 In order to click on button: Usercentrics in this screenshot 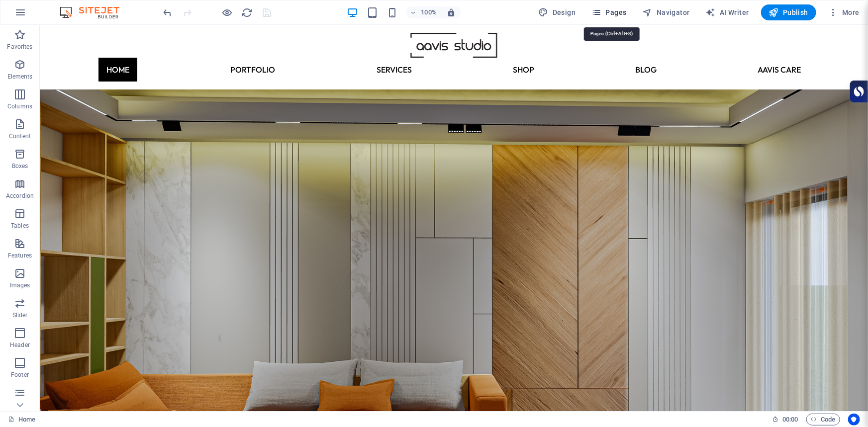, I will do `click(854, 420)`.